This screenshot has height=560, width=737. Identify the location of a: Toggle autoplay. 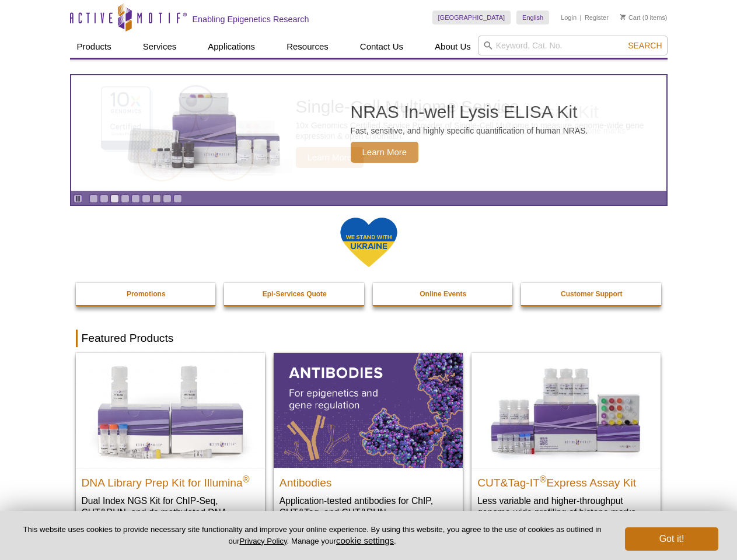
(77, 199).